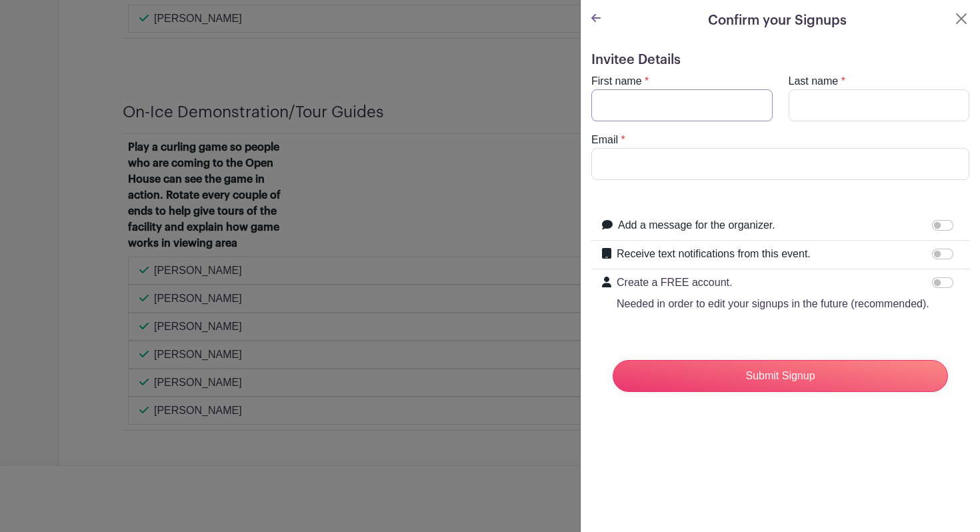 The width and height of the screenshot is (980, 532). What do you see at coordinates (714, 254) in the screenshot?
I see `label: Receive text notifications from this event.` at bounding box center [714, 254].